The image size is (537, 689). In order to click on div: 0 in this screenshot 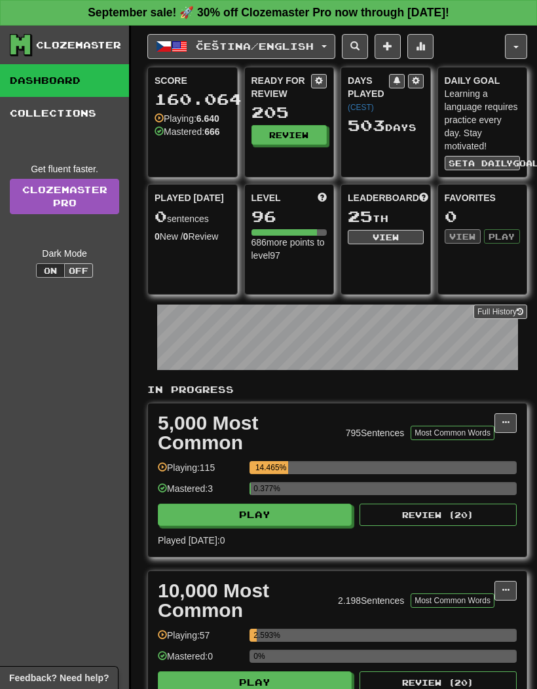, I will do `click(483, 216)`.